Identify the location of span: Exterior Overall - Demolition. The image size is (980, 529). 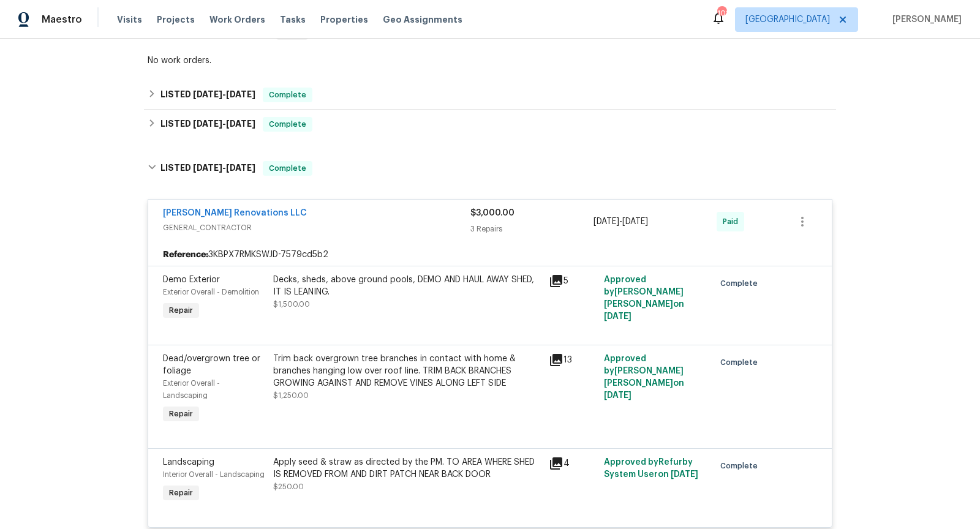
(211, 292).